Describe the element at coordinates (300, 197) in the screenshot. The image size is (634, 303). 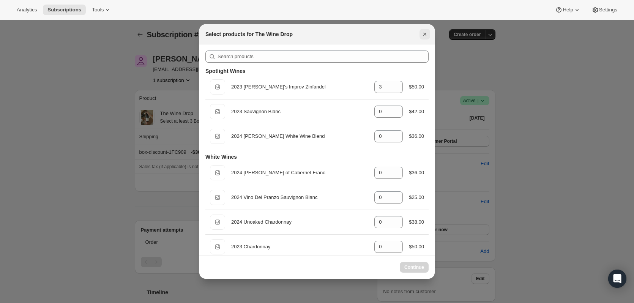
I see `div: 2024 Vino Del Pranzo Sauvignon Blanc` at that location.